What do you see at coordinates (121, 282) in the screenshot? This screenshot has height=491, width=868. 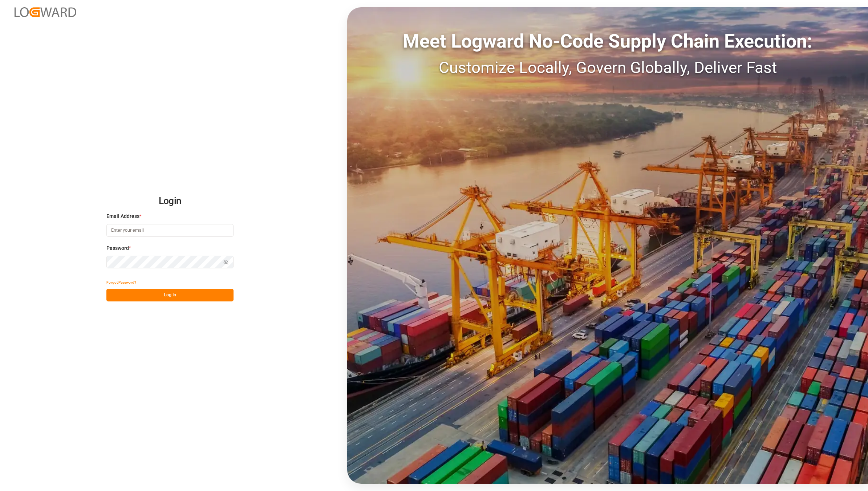 I see `button: Forgot Password?` at bounding box center [121, 282].